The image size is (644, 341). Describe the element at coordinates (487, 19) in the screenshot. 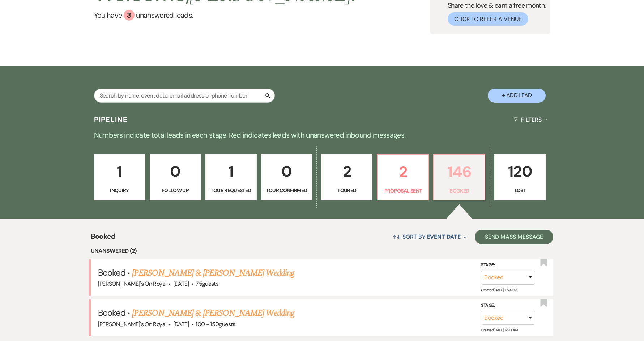

I see `button: Click to Refer a Venue` at that location.